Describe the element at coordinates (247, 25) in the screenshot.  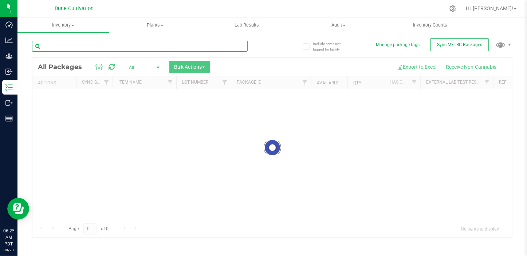
I see `a: Lab Results` at that location.